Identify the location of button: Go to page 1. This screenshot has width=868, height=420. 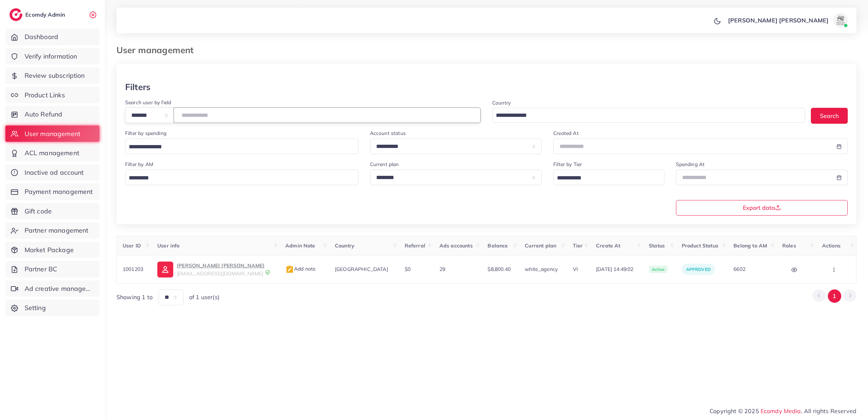
(835, 296).